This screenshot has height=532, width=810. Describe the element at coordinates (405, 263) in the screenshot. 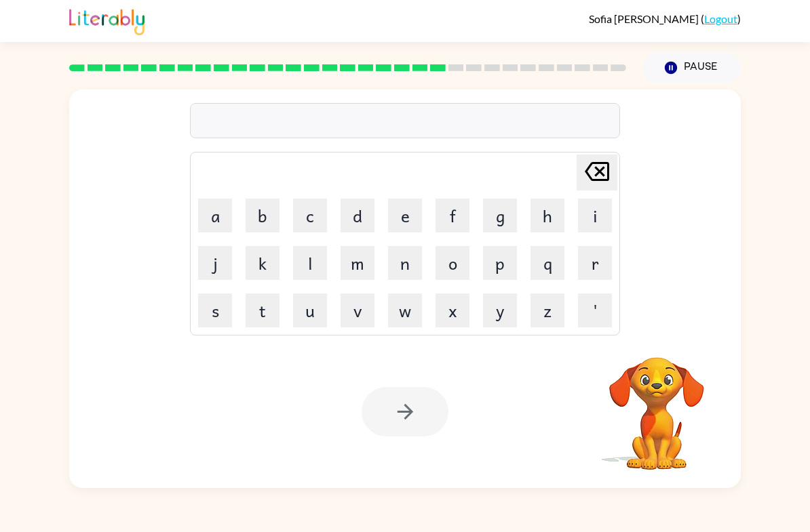

I see `button: n` at that location.